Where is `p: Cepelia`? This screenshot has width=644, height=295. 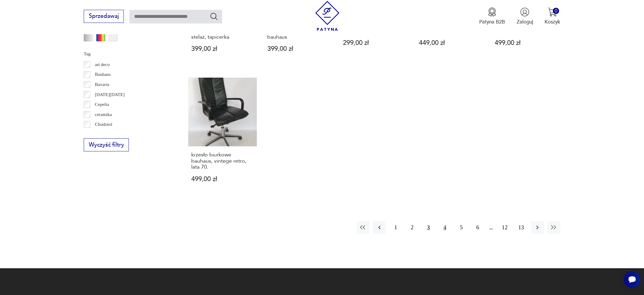
p: Cepelia is located at coordinates (102, 104).